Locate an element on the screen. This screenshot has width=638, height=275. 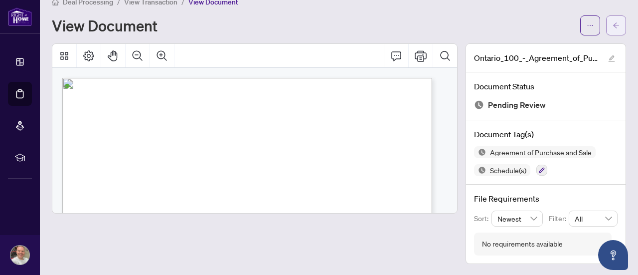
img: logo is located at coordinates (20, 16).